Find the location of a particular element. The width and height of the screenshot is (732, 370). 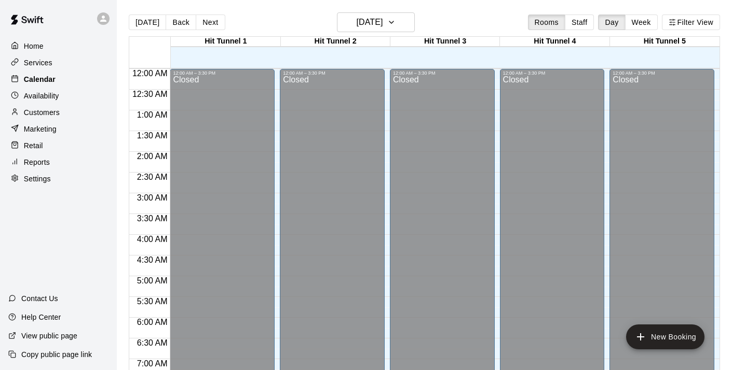

span: 3:00 AM is located at coordinates (152, 198).